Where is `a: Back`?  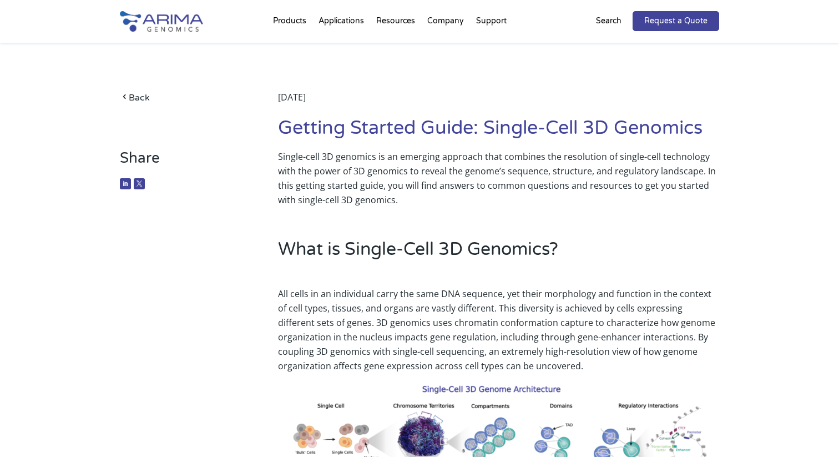
a: Back is located at coordinates (182, 97).